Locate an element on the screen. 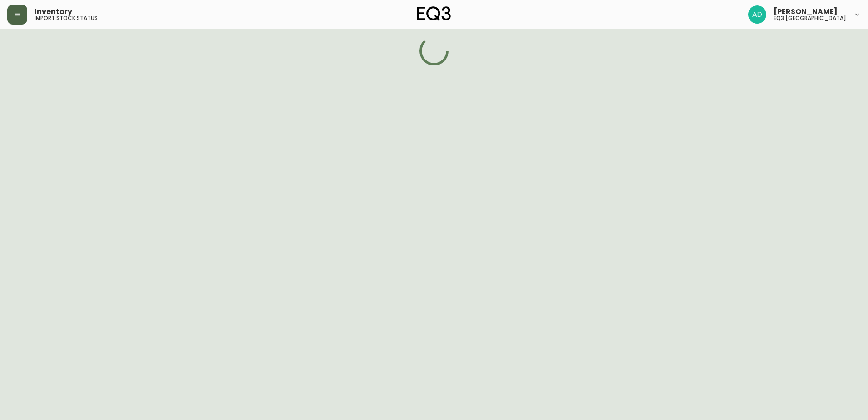 Image resolution: width=868 pixels, height=420 pixels. h5: import stock status is located at coordinates (66, 18).